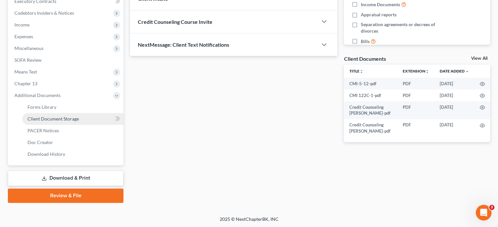 This screenshot has width=498, height=227. What do you see at coordinates (183, 45) in the screenshot?
I see `span: NextMessage: Client Text Notifications` at bounding box center [183, 45].